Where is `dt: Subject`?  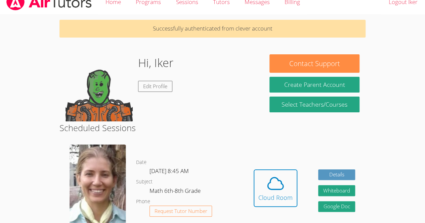
dt: Subject is located at coordinates (144, 182).